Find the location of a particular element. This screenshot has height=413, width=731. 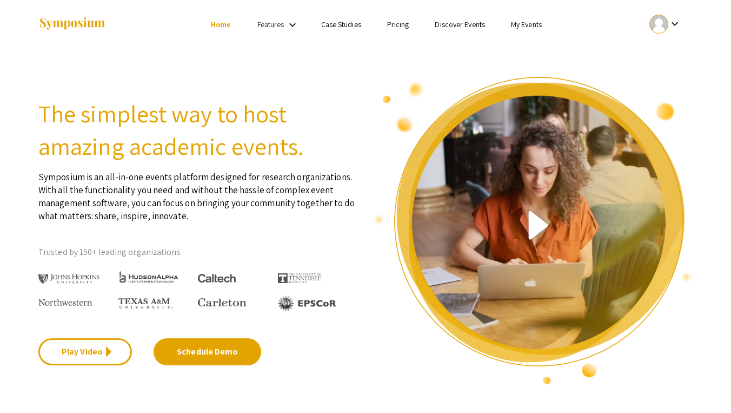

img: Northwestern is located at coordinates (65, 302).